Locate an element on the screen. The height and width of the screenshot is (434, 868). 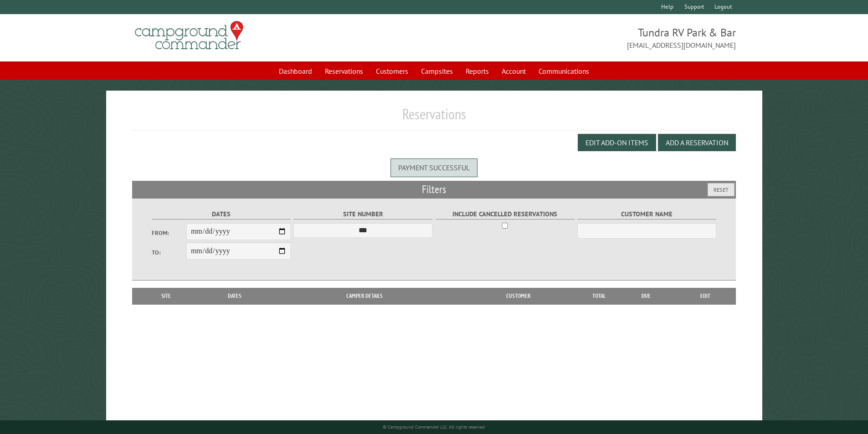
label: Dates is located at coordinates (221, 214).